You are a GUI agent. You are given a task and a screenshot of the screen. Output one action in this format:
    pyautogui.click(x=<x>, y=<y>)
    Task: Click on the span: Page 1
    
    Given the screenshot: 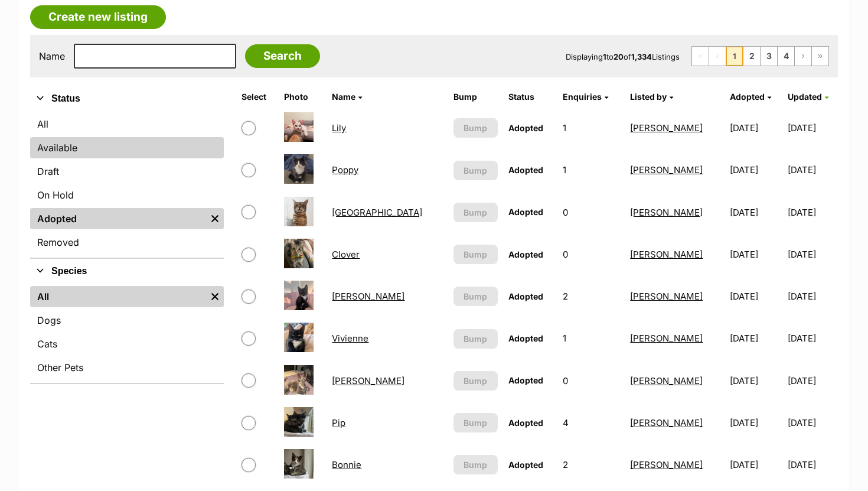 What is the action you would take?
    pyautogui.click(x=734, y=56)
    